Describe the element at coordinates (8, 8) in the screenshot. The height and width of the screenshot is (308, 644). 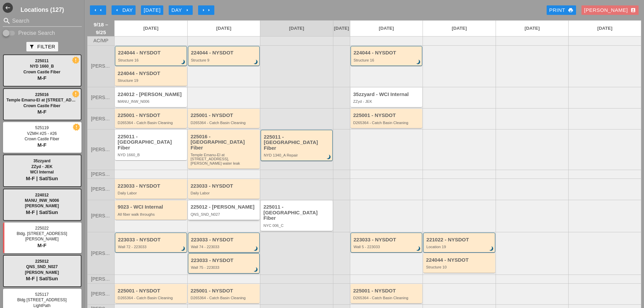
I see `button: Shrink Sidebar` at that location.